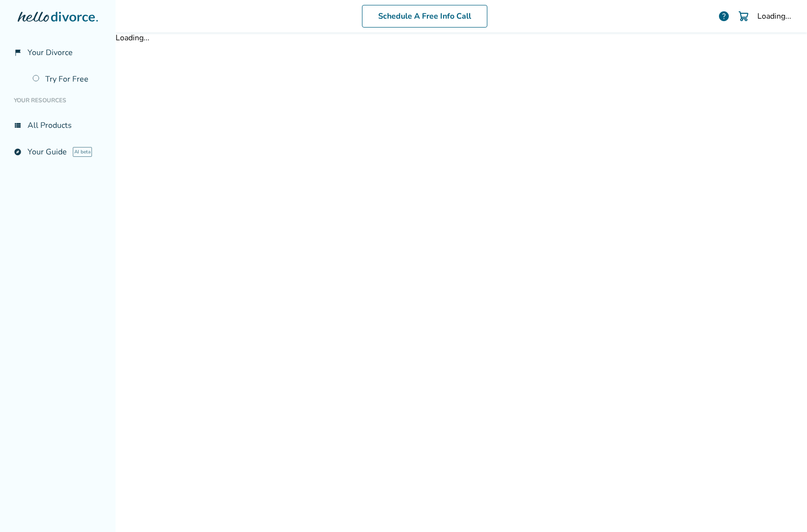 The image size is (807, 532). Describe the element at coordinates (50, 53) in the screenshot. I see `span: Your Divorce` at that location.